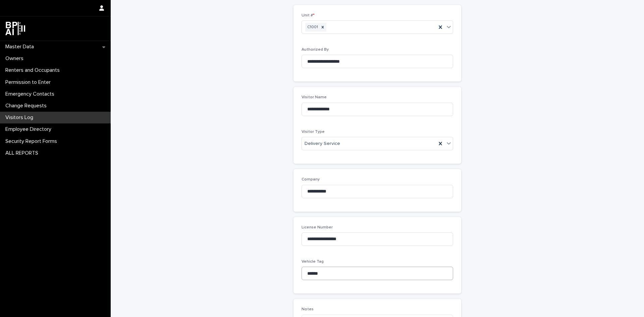 The image size is (644, 317). Describe the element at coordinates (312, 262) in the screenshot. I see `span: Vehicle Tag` at that location.